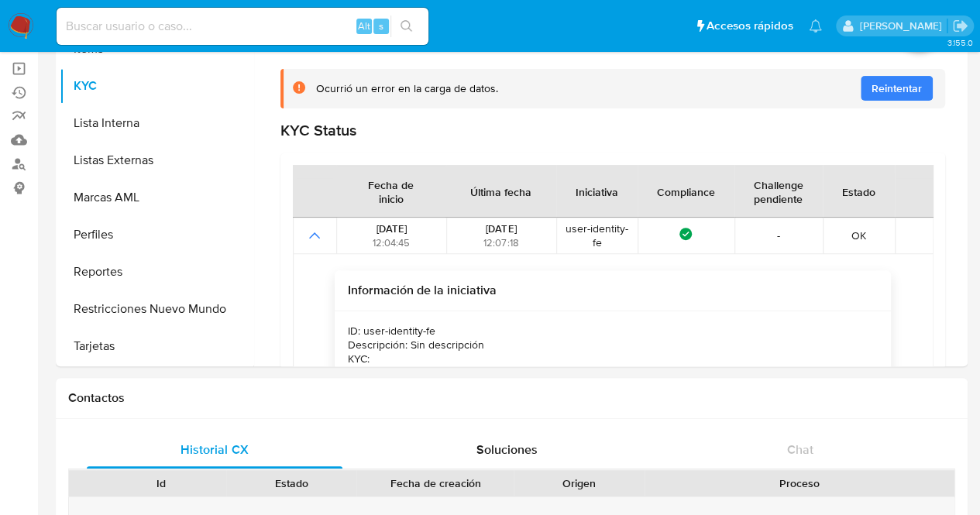  What do you see at coordinates (799, 483) in the screenshot?
I see `div: Proceso` at bounding box center [799, 483].